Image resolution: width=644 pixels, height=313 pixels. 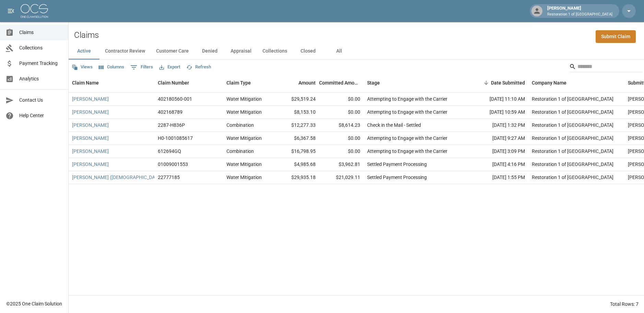 What do you see at coordinates (34, 304) in the screenshot?
I see `div: © 2025 One Claim Solution` at bounding box center [34, 304].